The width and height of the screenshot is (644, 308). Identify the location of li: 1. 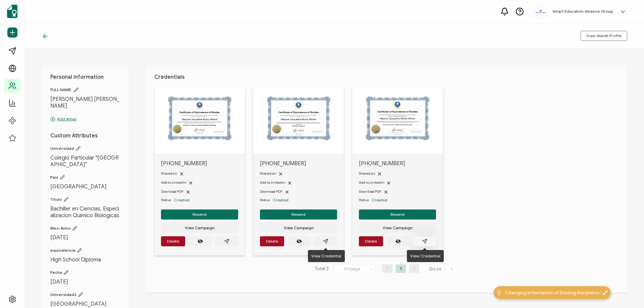
(401, 268).